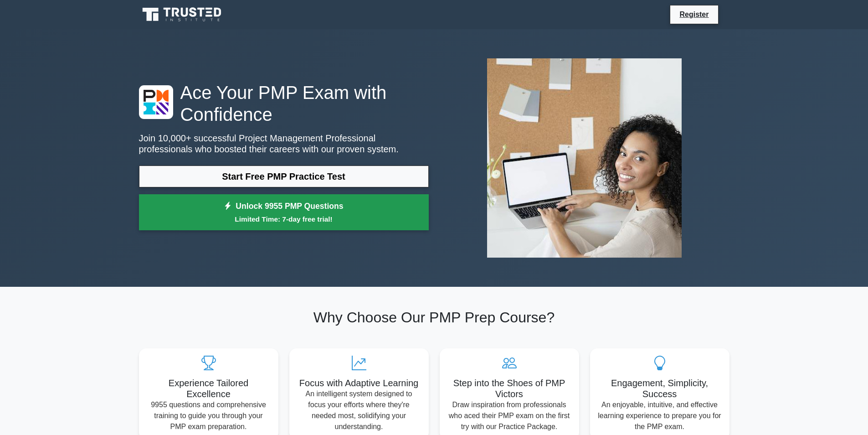 The width and height of the screenshot is (868, 435). Describe the element at coordinates (359, 383) in the screenshot. I see `h5: Focus with Adaptive Learning` at that location.